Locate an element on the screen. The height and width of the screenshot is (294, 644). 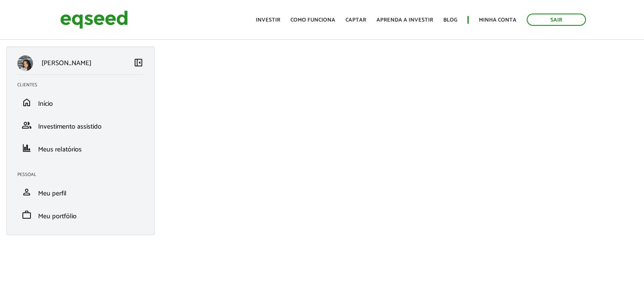
a: Captar is located at coordinates (356, 20).